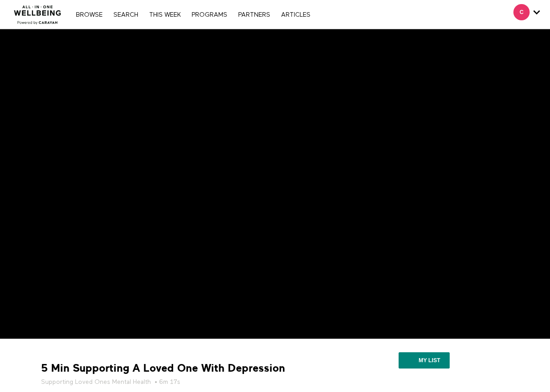 The height and width of the screenshot is (392, 550). I want to click on nav: Primary, so click(193, 15).